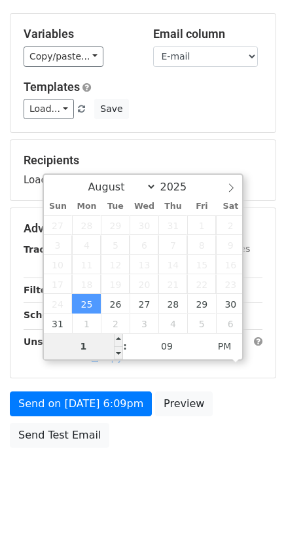  What do you see at coordinates (143, 160) in the screenshot?
I see `h5: Recipients` at bounding box center [143, 160].